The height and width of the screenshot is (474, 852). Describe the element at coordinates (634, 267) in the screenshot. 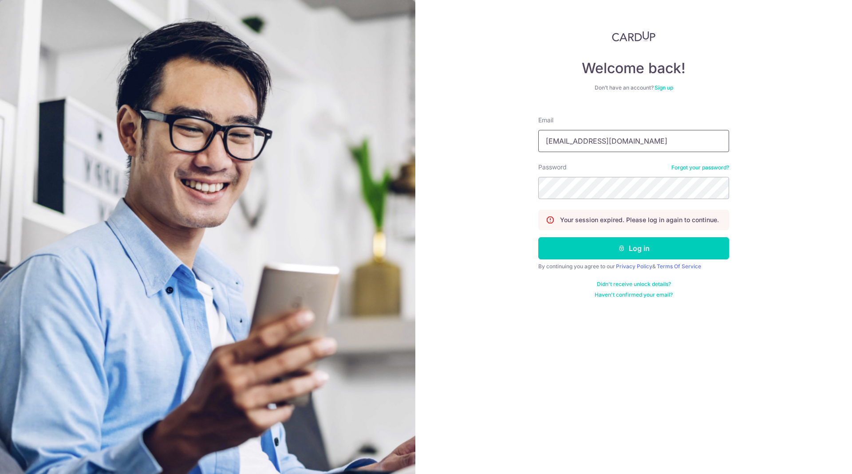

I see `div: By continuing you agree to our &` at that location.